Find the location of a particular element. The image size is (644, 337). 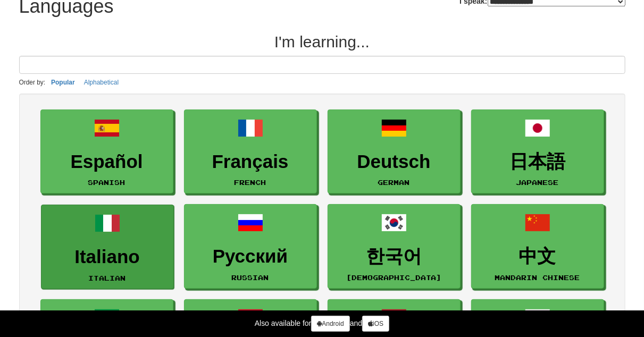

h3: Italiano is located at coordinates (108, 257).